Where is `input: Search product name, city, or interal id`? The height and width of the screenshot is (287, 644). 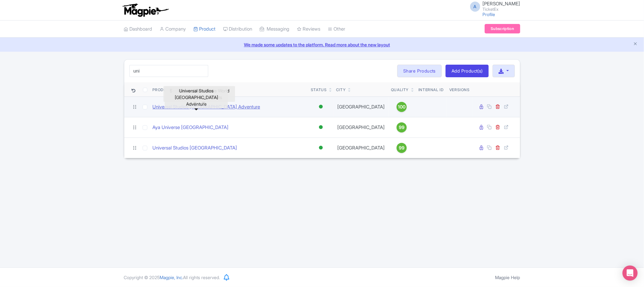
input: Search product name, city, or interal id is located at coordinates (169, 71).